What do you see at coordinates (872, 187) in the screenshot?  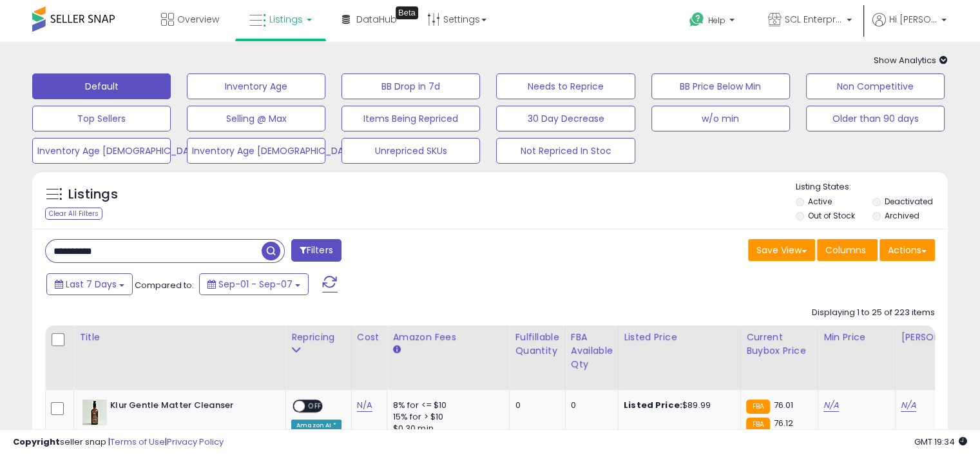 I see `p: Listing States:` at bounding box center [872, 187].